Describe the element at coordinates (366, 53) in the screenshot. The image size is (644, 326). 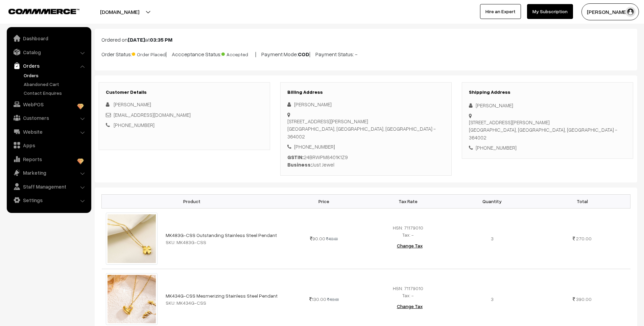
I see `p: Order Status: | Accceptance Status: | Payment Mode: | Payment Status: -` at that location.